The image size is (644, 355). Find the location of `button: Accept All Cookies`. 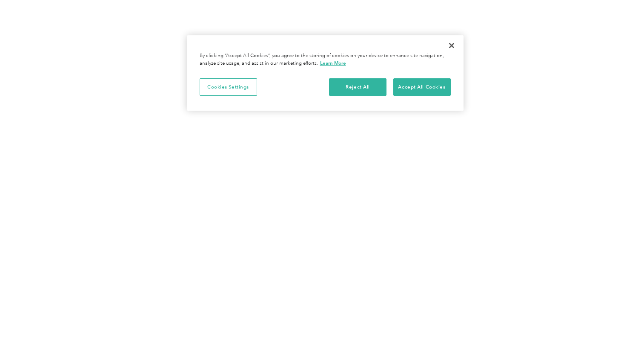

button: Accept All Cookies is located at coordinates (422, 87).